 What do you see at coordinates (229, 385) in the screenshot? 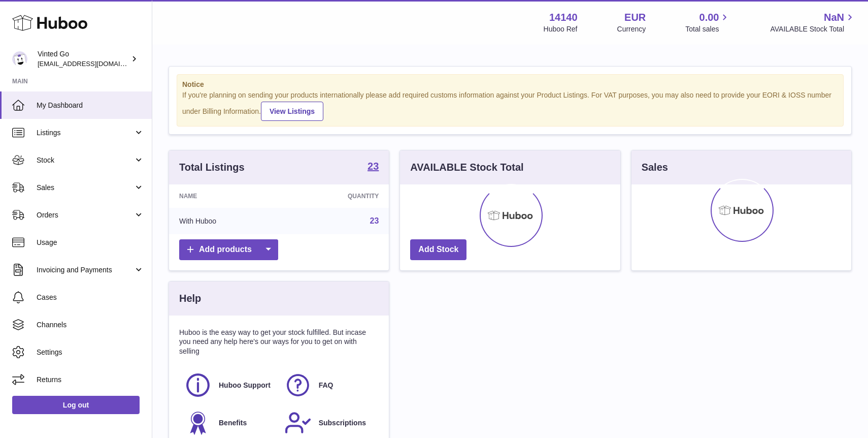
I see `a: Huboo Support` at bounding box center [229, 385].